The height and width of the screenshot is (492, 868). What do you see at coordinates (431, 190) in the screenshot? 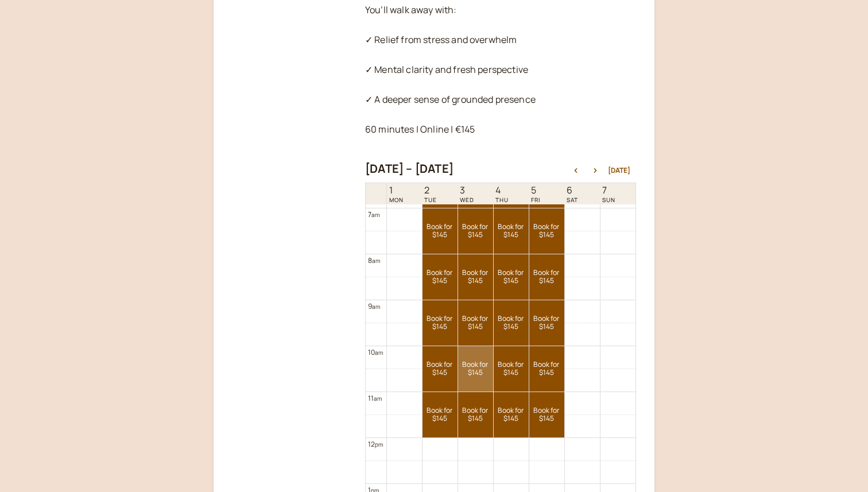
I see `span: 2` at bounding box center [431, 190].